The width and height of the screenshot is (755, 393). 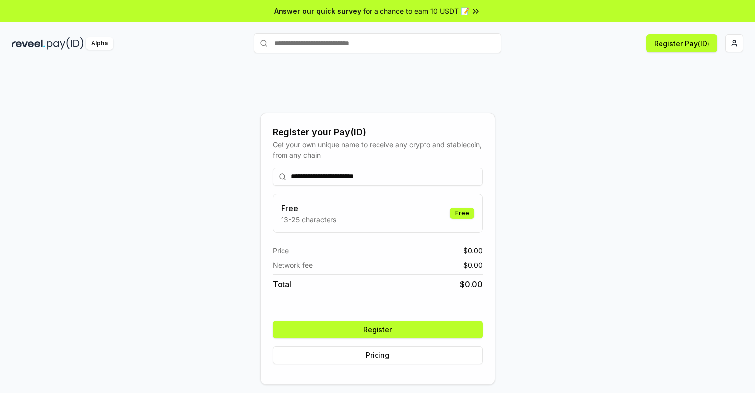 I want to click on div: Get your own unique name to receive any crypto and stablecoin, from any chain, so click(x=378, y=149).